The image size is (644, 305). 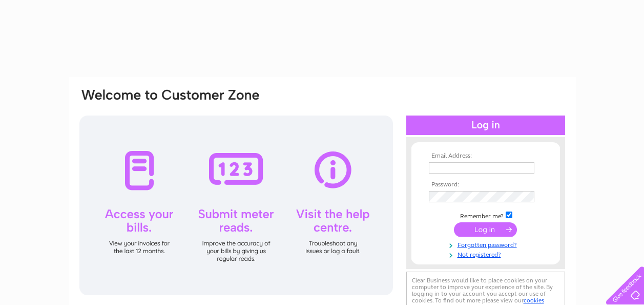 What do you see at coordinates (485, 215) in the screenshot?
I see `td: Remember me?` at bounding box center [485, 215].